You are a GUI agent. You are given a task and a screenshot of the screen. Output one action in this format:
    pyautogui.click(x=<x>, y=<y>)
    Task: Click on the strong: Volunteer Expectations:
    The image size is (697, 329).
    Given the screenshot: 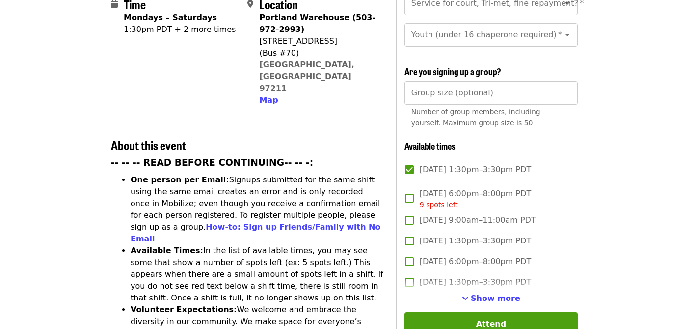 What is the action you would take?
    pyautogui.click(x=184, y=309)
    